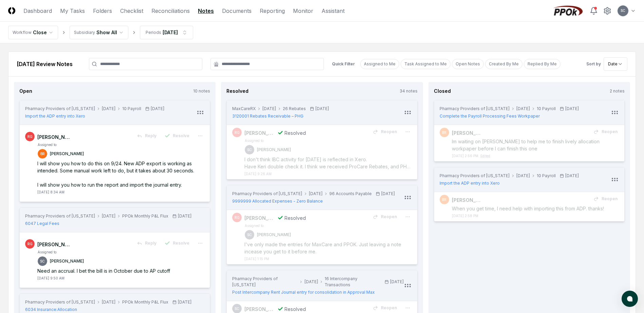  I want to click on button: Assigned to Me, so click(379, 64).